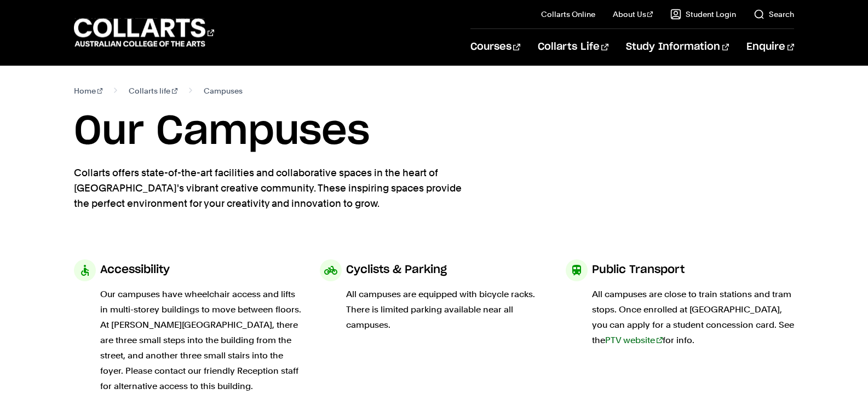 This screenshot has width=868, height=400. What do you see at coordinates (703, 14) in the screenshot?
I see `a: Student Login` at bounding box center [703, 14].